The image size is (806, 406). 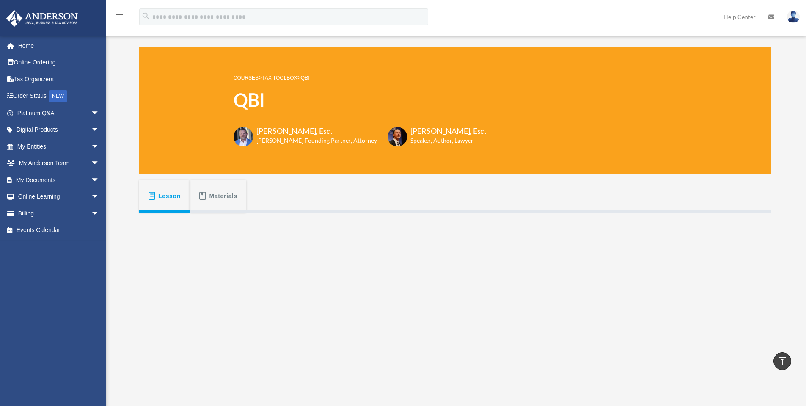 What do you see at coordinates (782, 361) in the screenshot?
I see `a: vertical_align_top` at bounding box center [782, 361].